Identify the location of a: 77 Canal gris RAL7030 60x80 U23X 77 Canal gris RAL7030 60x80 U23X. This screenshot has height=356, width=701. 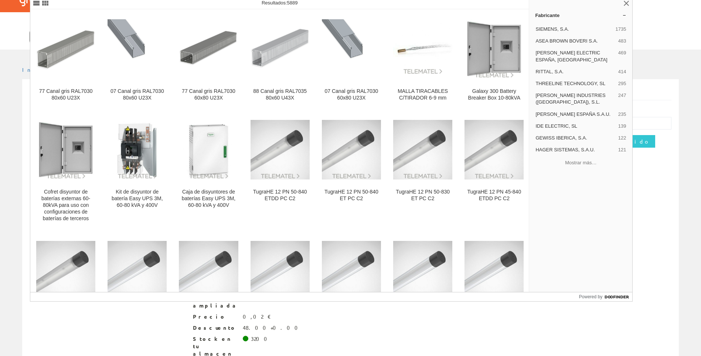
(209, 60).